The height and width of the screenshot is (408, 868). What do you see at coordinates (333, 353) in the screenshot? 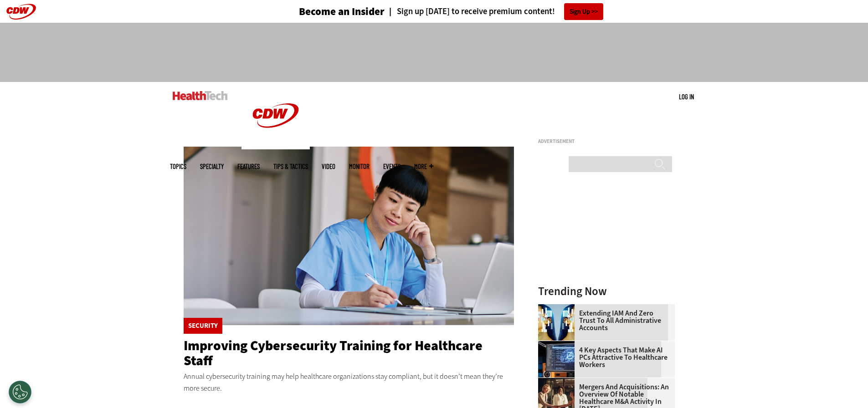
I see `span: Improving Cybersecurity Training for Healthcare Staff` at bounding box center [333, 353].